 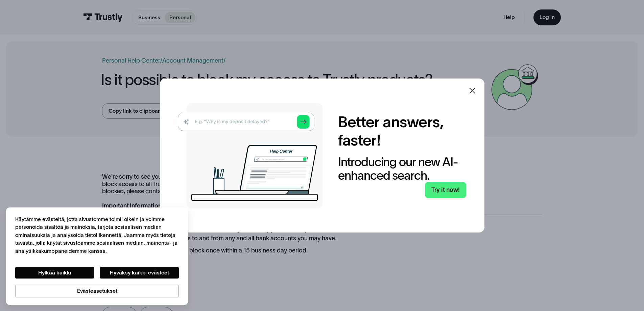 What do you see at coordinates (139, 273) in the screenshot?
I see `button: Hyväksy kaikki evästeet` at bounding box center [139, 273].